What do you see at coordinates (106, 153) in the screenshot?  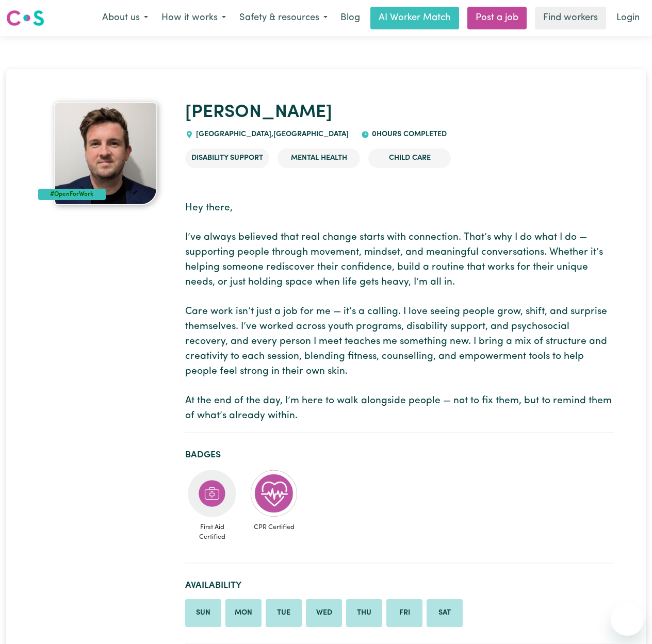 I see `a: Alex's profile picture'#OpenForWork` at bounding box center [106, 153].